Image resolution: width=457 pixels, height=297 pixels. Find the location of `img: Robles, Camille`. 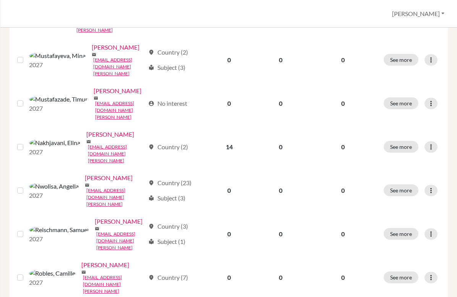

img: Robles, Camille is located at coordinates (52, 274).